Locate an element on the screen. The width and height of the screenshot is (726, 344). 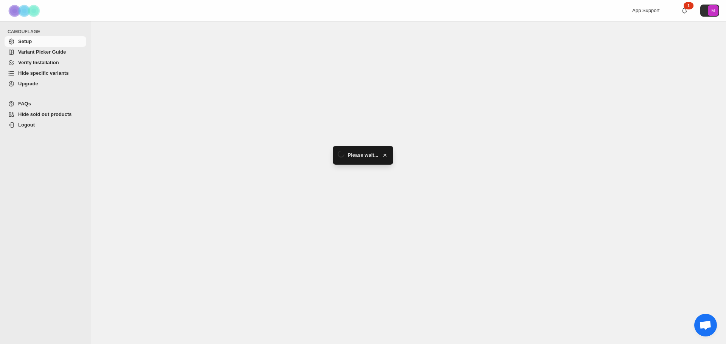
span: CAMOUFLAGE is located at coordinates (47, 32).